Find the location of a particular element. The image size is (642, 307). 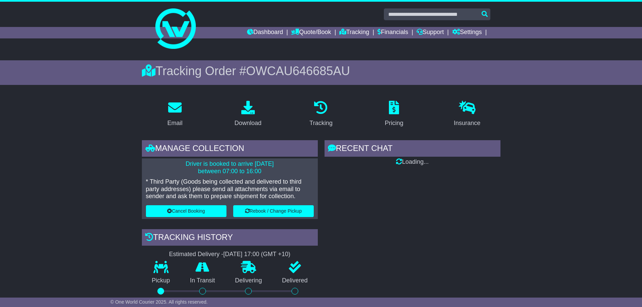

div: Manage collection is located at coordinates (230, 149).